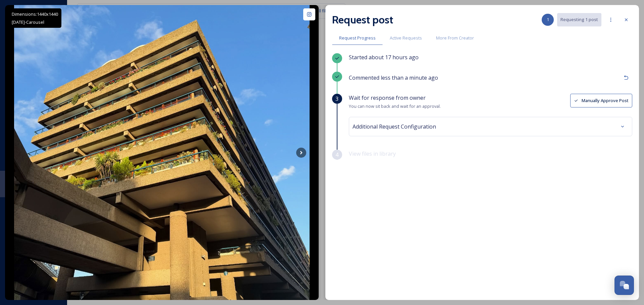 The image size is (644, 305). I want to click on h2: Request post, so click(362, 20).